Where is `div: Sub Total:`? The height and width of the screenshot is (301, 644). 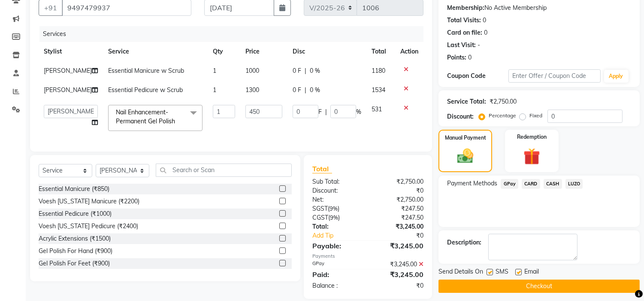
div: Sub Total: is located at coordinates (337, 182).